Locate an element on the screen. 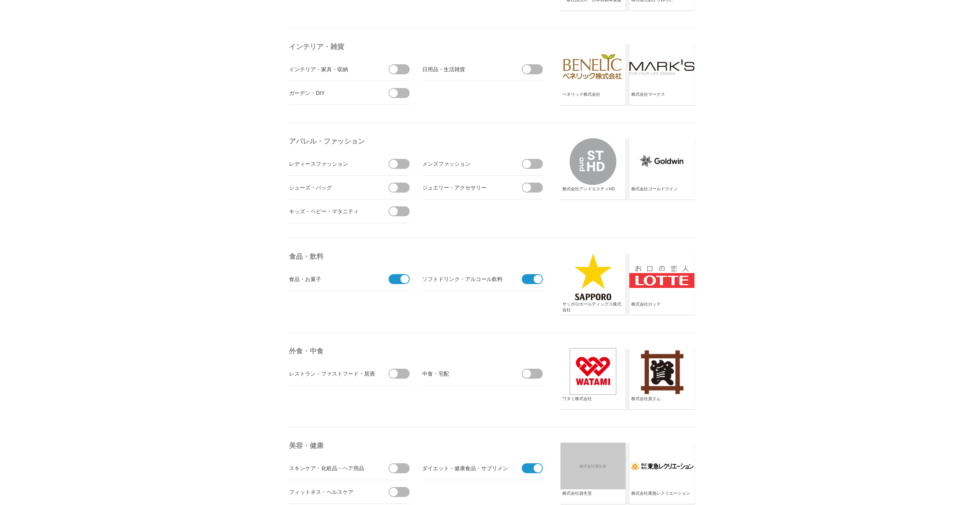 This screenshot has height=505, width=980. div: 株式会社東急レクリエーション is located at coordinates (662, 497).